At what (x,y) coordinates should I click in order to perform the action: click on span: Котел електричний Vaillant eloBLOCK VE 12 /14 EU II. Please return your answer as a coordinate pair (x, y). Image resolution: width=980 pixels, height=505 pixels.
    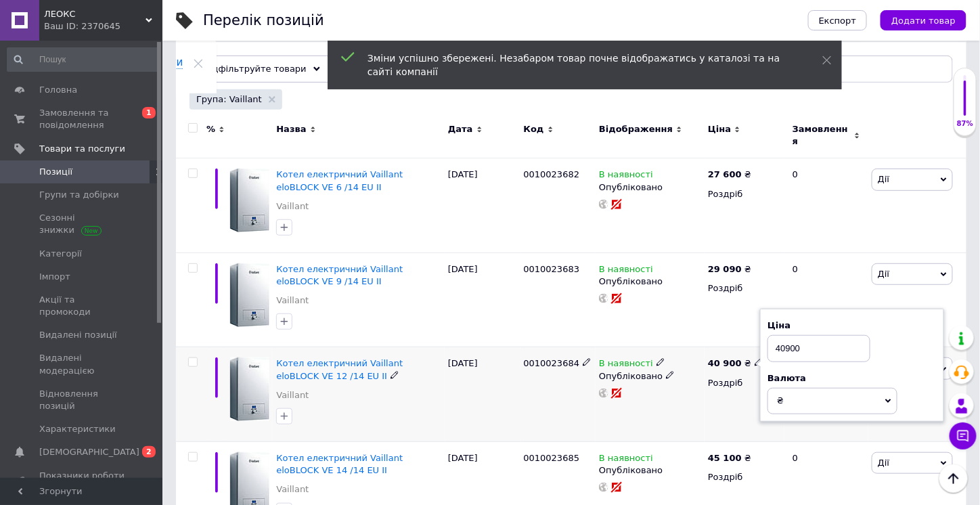
    Looking at the image, I should click on (339, 369).